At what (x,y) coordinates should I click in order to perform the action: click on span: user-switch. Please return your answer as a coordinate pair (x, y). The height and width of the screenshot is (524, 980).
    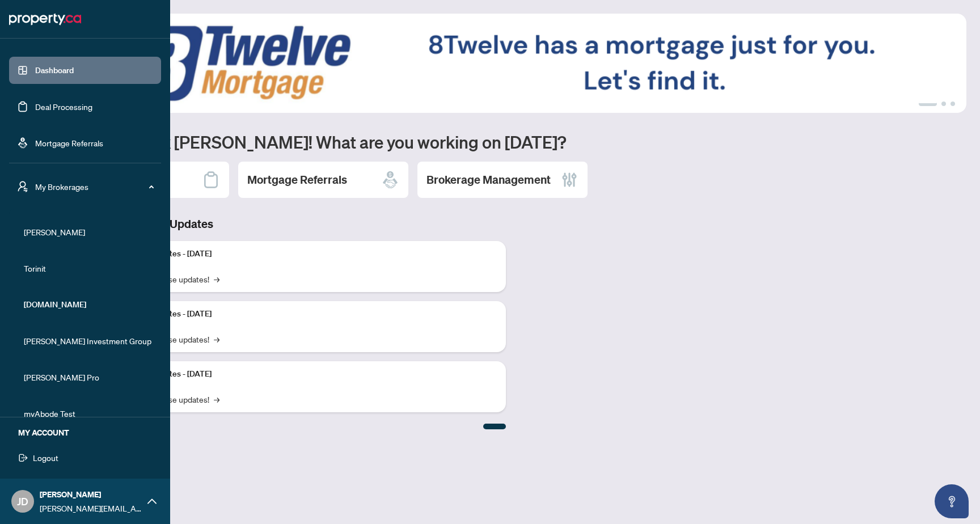
    Looking at the image, I should click on (23, 186).